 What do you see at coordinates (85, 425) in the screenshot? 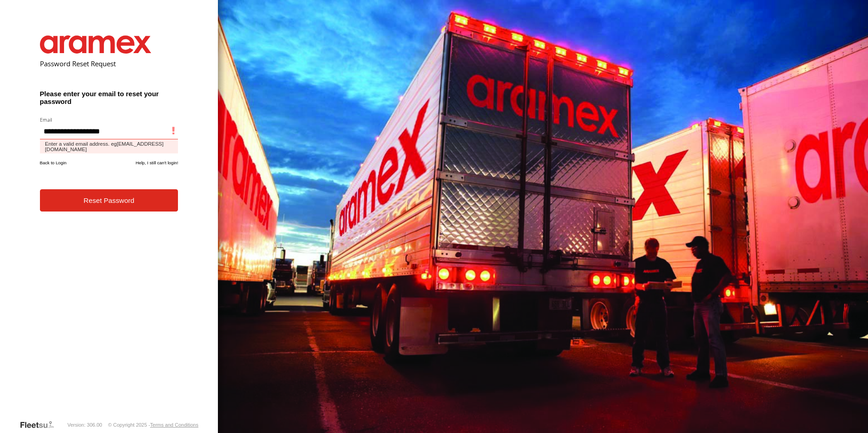
I see `div: Version: 306.00` at bounding box center [85, 425].